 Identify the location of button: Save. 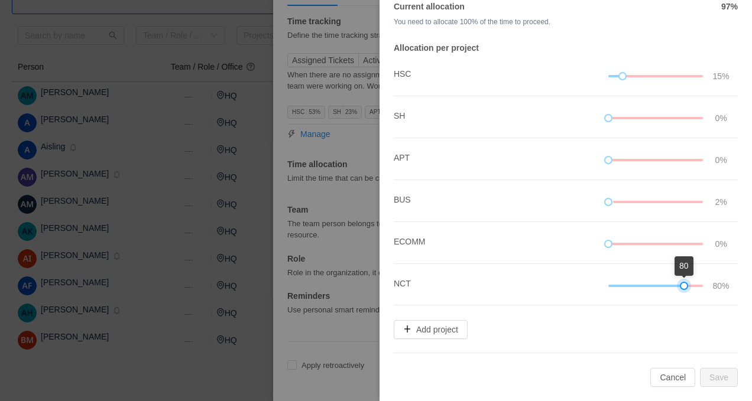
(719, 378).